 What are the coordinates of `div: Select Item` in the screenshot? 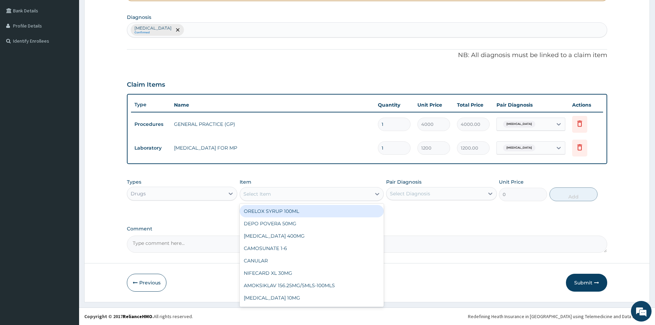 It's located at (257, 194).